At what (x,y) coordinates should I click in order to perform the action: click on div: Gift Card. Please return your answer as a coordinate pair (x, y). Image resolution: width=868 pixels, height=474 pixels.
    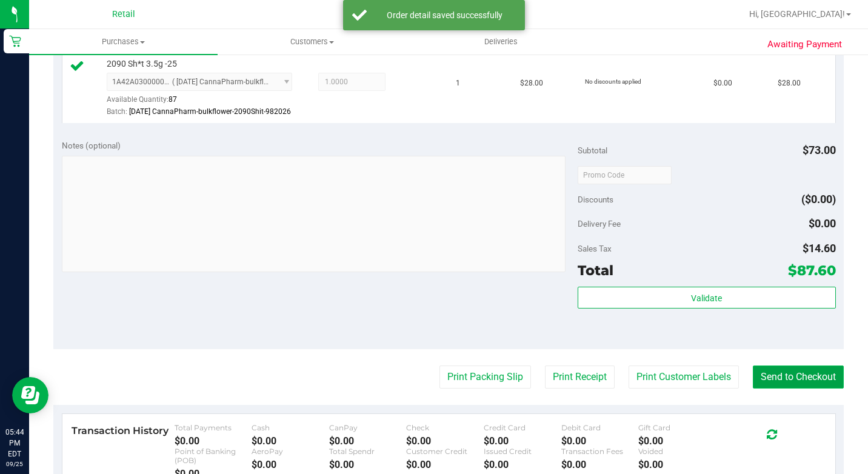
    Looking at the image, I should click on (677, 427).